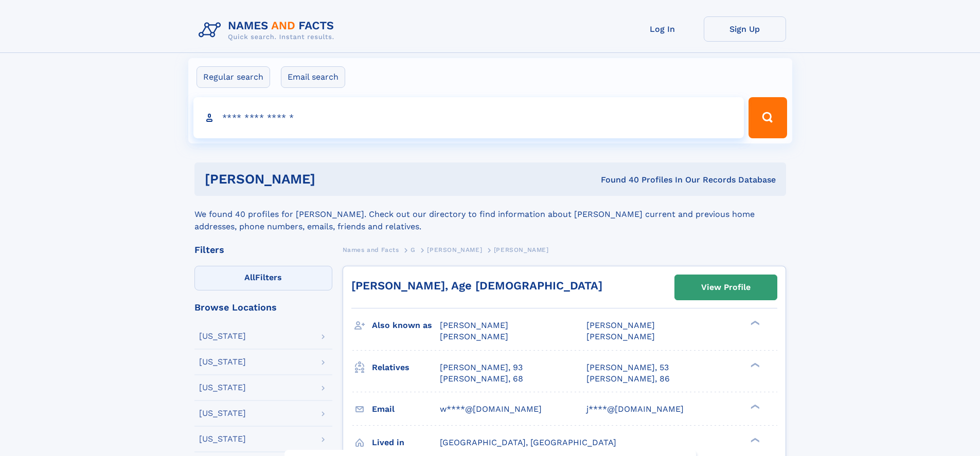 This screenshot has height=456, width=980. Describe the element at coordinates (406, 325) in the screenshot. I see `h3: Also known as` at that location.